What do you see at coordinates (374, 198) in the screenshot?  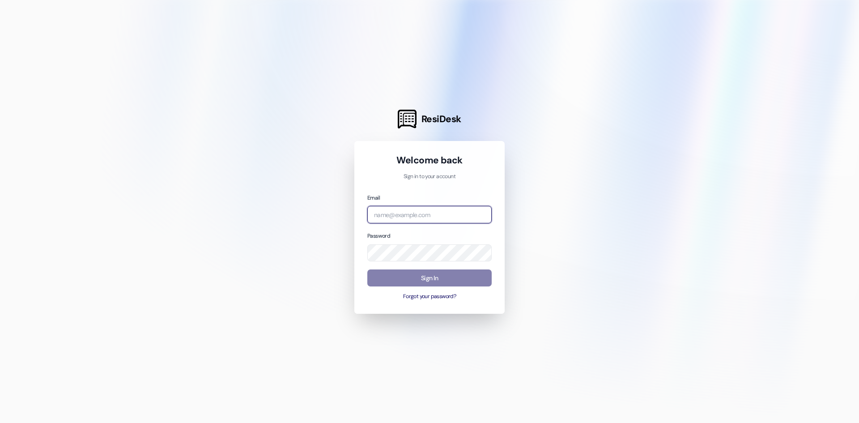 I see `label: Email` at bounding box center [374, 198].